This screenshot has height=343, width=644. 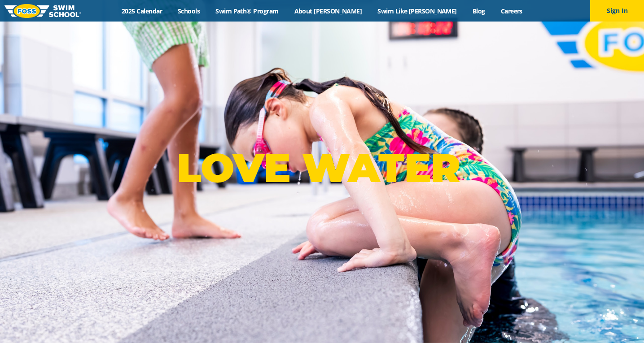 What do you see at coordinates (322, 168) in the screenshot?
I see `p: LOVE WATER` at bounding box center [322, 168].